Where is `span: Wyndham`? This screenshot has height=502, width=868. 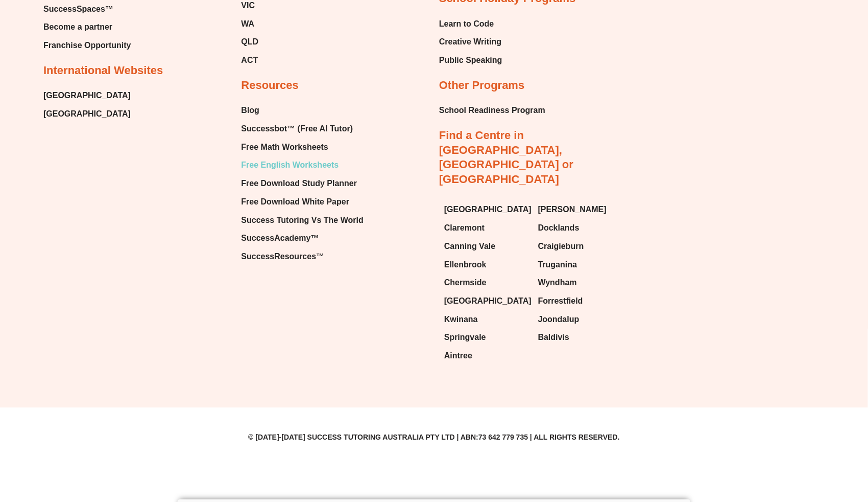 span: Wyndham is located at coordinates (557, 283).